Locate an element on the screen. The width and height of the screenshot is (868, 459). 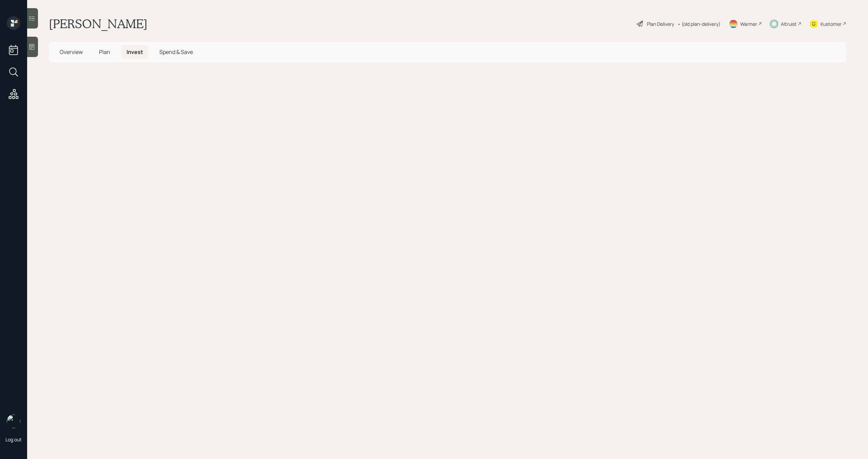
span: Overview is located at coordinates (71, 52).